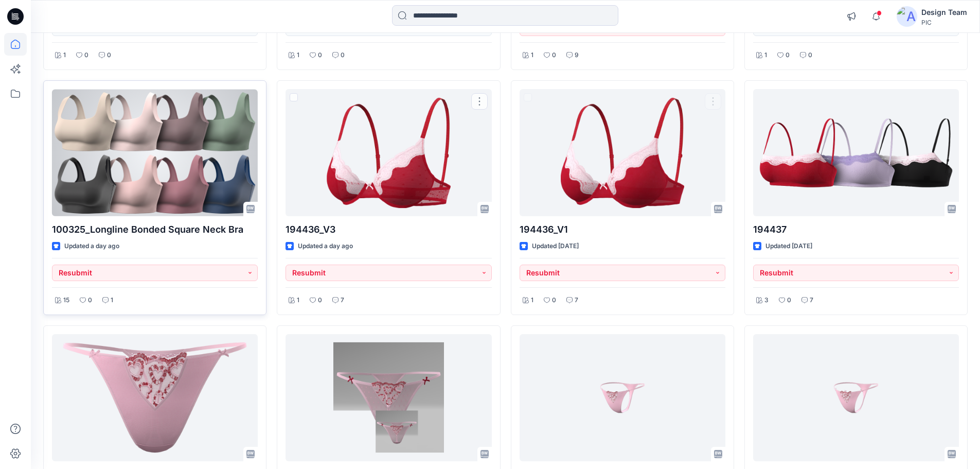  What do you see at coordinates (155, 230) in the screenshot?
I see `p: 100325_Longline Bonded Square Neck Bra` at bounding box center [155, 230].